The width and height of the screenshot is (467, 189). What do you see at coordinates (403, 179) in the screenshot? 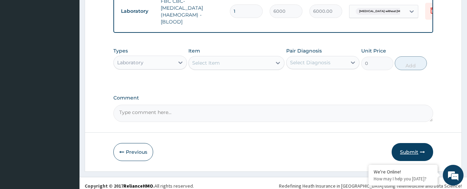
I see `p: How may I help you today?` at bounding box center [403, 179].